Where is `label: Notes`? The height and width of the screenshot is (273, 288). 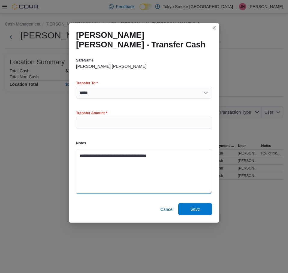
label: Notes is located at coordinates (81, 143).